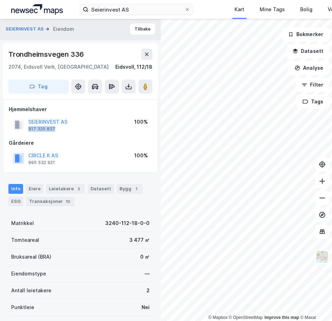 The image size is (332, 321). What do you see at coordinates (246, 317) in the screenshot?
I see `a: OpenStreetMap` at bounding box center [246, 317].